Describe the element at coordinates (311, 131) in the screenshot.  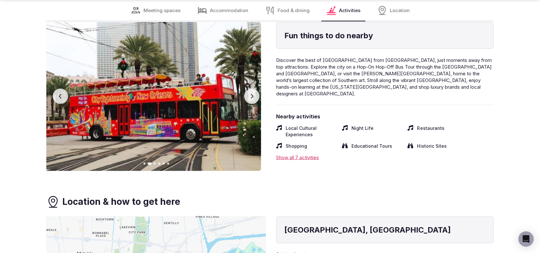
I see `span: Local Cultural Experiences` at that location.